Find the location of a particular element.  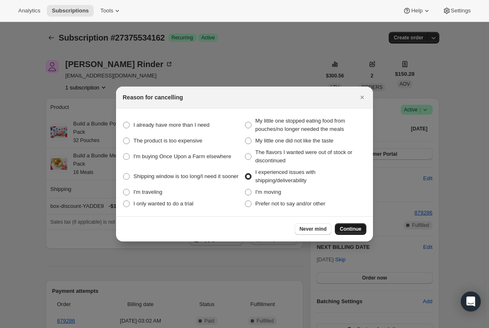

button: Settings is located at coordinates (457, 11).